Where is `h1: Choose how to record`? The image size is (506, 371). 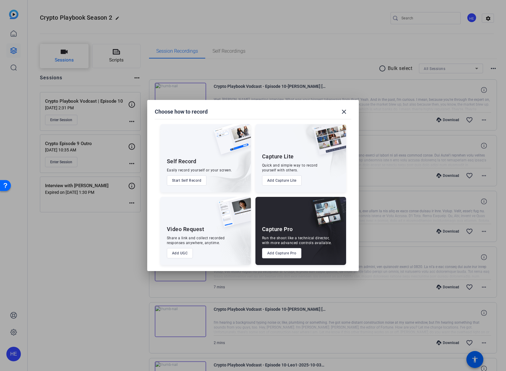 h1: Choose how to record is located at coordinates (181, 112).